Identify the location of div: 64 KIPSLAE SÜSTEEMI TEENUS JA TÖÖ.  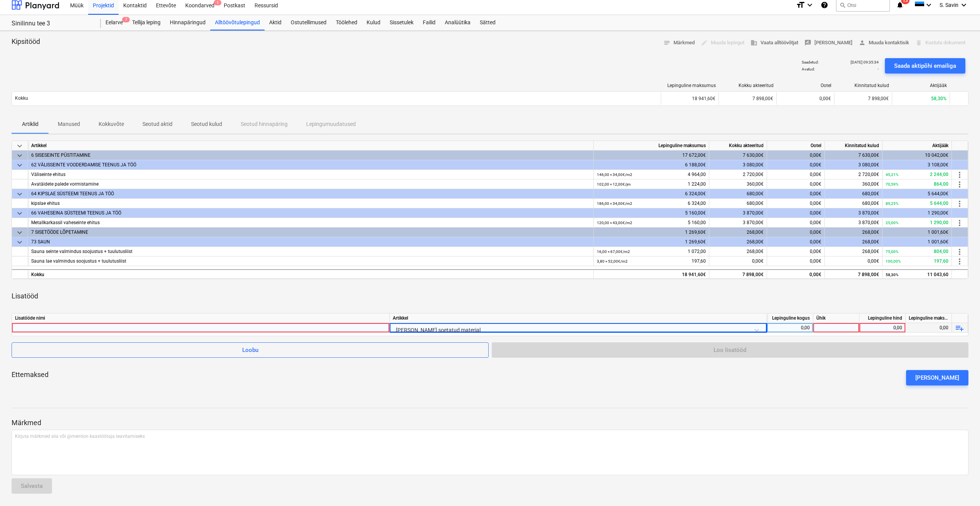
(311, 193).